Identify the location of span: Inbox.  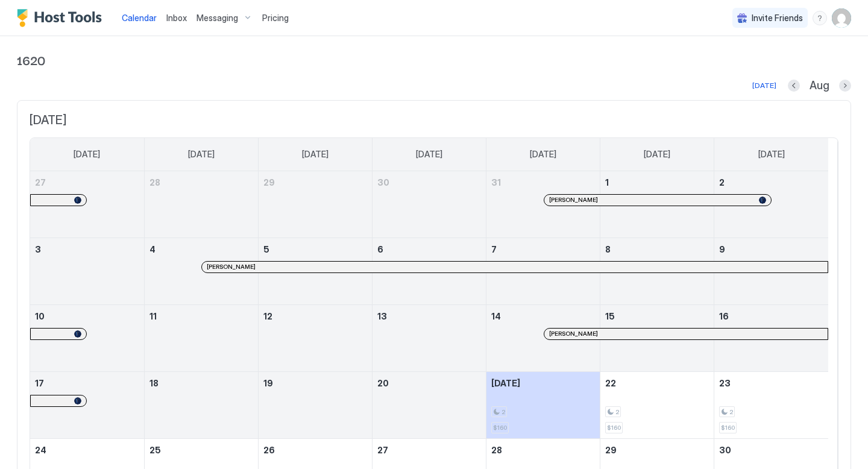
(177, 17).